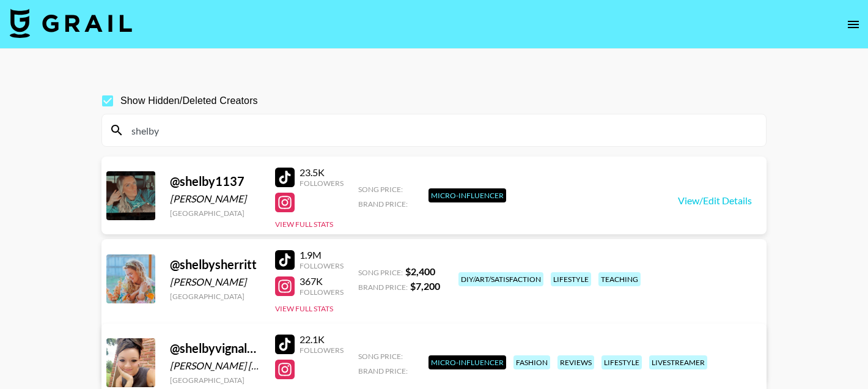 This screenshot has width=868, height=389. What do you see at coordinates (321, 281) in the screenshot?
I see `div: 367K` at bounding box center [321, 281].